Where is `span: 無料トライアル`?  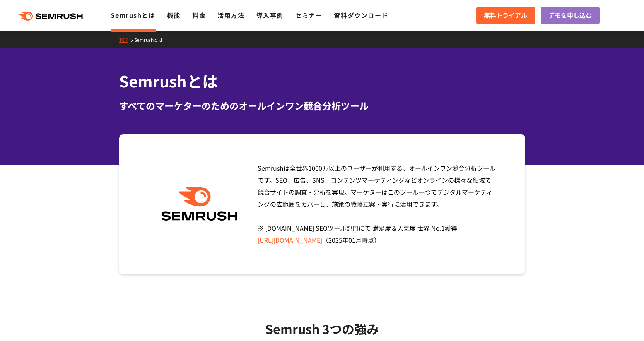 span: 無料トライアル is located at coordinates (506, 15).